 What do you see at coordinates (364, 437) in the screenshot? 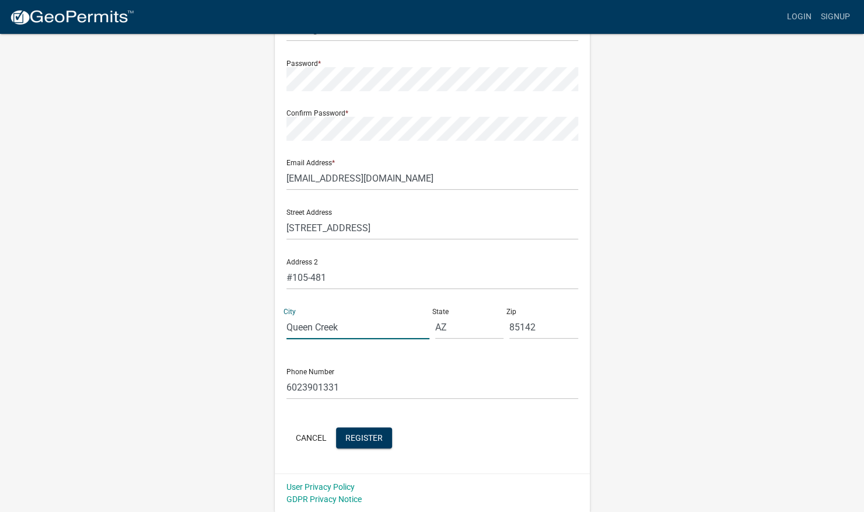
I see `span: Register` at bounding box center [364, 437].